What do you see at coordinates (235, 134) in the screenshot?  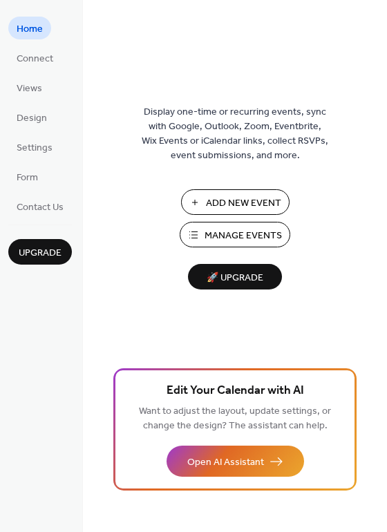 I see `span: Display one-time or recurring events, sync with Google, Outlook, Zoom, Eventbrite, Wix Events or ...` at bounding box center [235, 134].